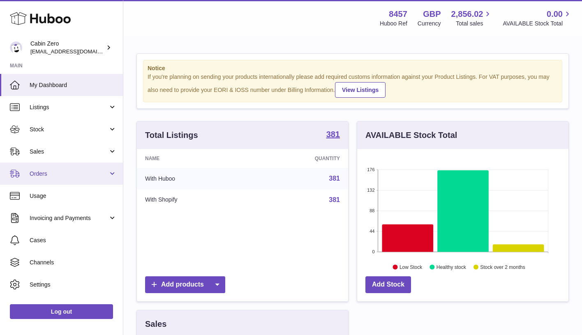 The width and height of the screenshot is (582, 335). Describe the element at coordinates (194, 159) in the screenshot. I see `th: Name` at that location.